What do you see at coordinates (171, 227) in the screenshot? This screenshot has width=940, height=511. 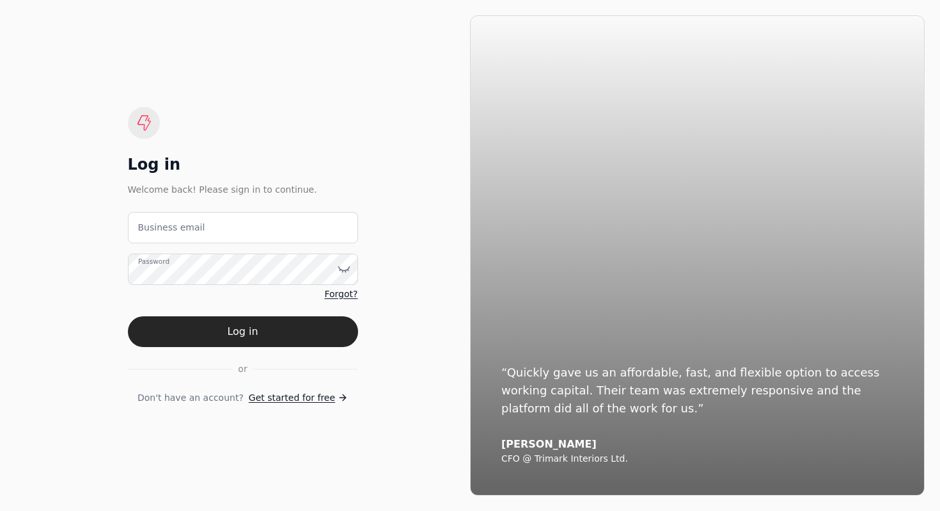 I see `label: Business email` at bounding box center [171, 227].